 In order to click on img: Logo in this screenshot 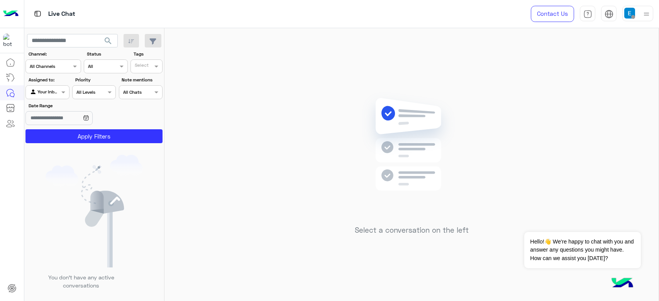, I will do `click(11, 14)`.